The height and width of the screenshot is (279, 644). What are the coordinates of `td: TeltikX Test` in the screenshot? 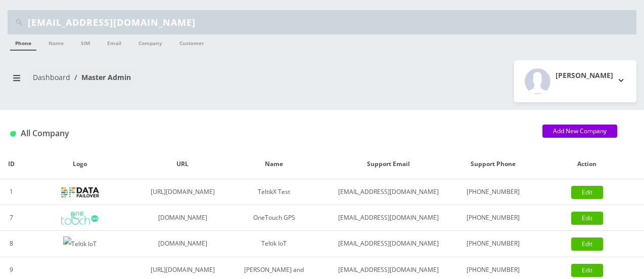 It's located at (274, 192).